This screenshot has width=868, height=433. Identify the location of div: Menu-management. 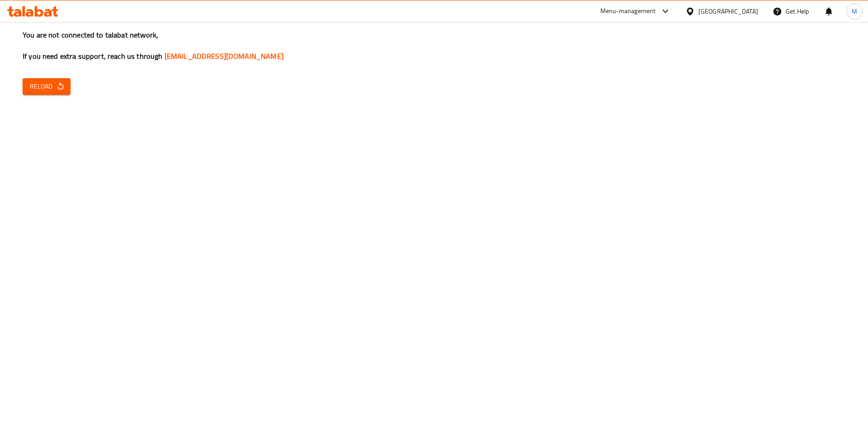
(628, 11).